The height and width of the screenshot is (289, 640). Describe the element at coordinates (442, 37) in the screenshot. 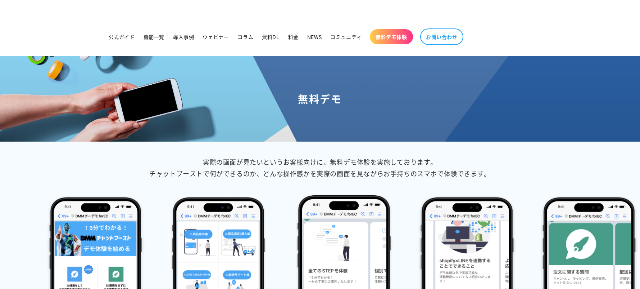

I see `a: お問い合わせ` at that location.